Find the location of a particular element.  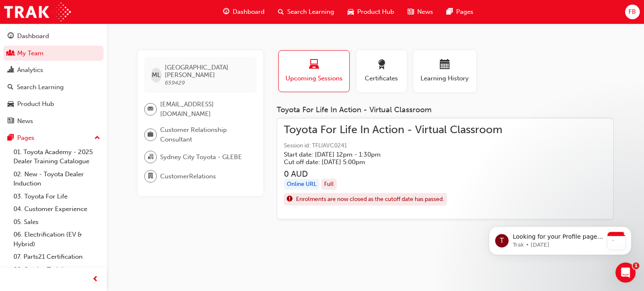

div: Toyota For Life In Action - Virtual Classroom is located at coordinates (445, 110).